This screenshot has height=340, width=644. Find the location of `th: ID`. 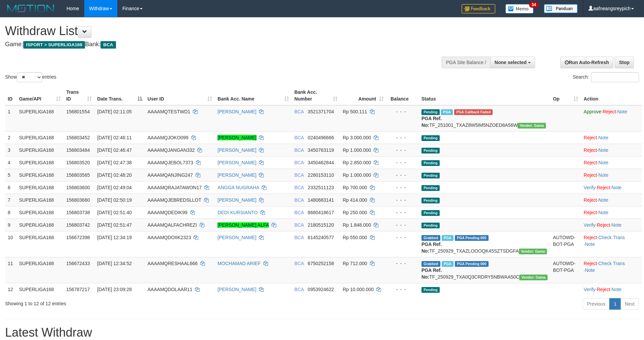

th: ID is located at coordinates (10, 95).